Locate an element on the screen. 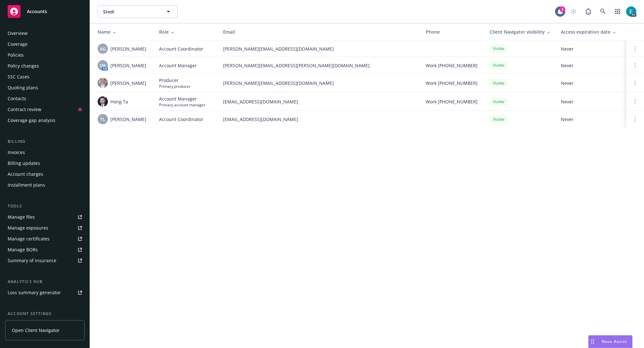 This screenshot has width=644, height=348. div: Contacts is located at coordinates (17, 99).